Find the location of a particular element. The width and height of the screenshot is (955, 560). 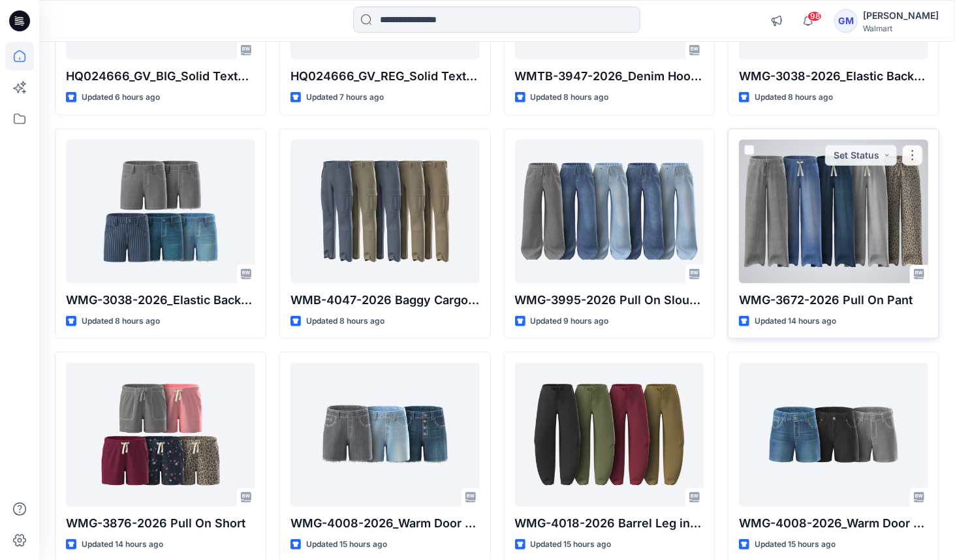

p: Updated 9 hours ago is located at coordinates (570, 321).